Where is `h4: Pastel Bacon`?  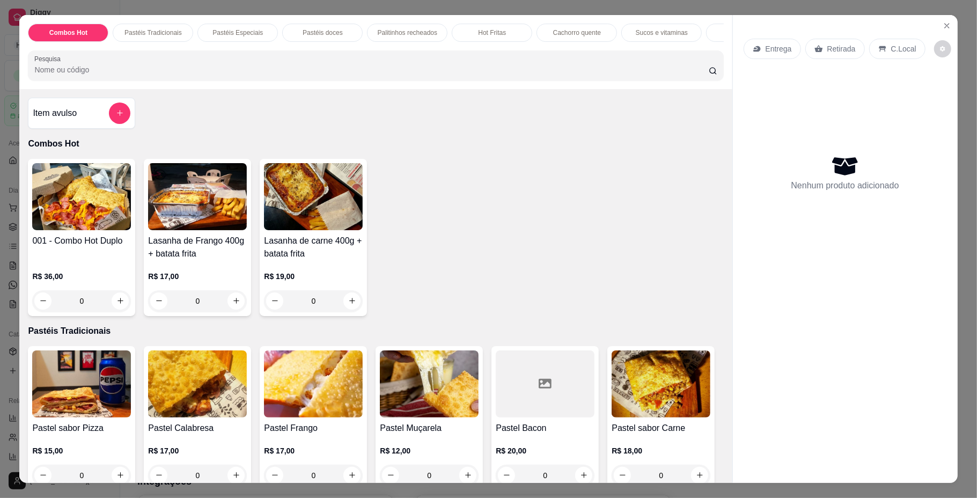 h4: Pastel Bacon is located at coordinates (545, 428).